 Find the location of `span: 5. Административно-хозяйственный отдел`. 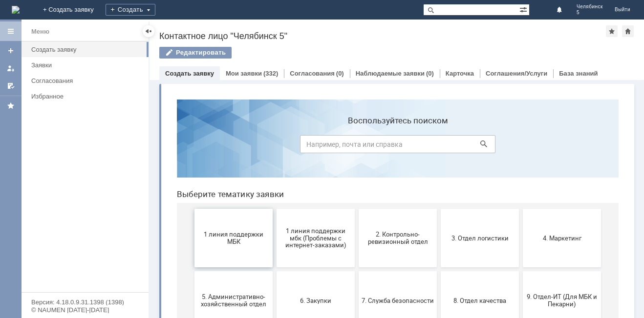

span: 5. Административно-хозяйственный отдел is located at coordinates (64, 209).